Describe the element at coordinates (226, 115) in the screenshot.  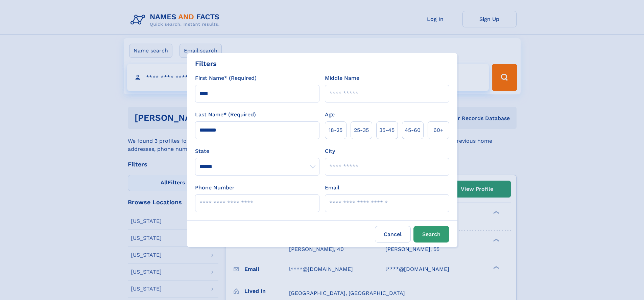
I see `label: Last Name* (Required)` at that location.